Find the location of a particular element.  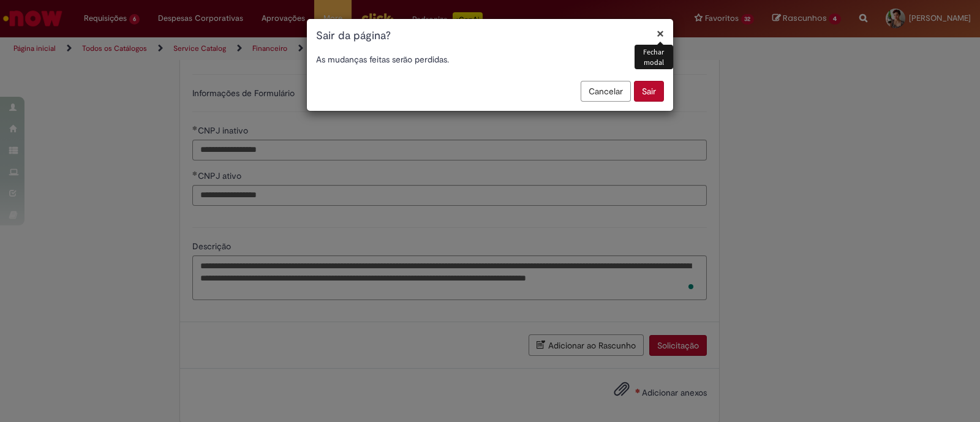

button: Sair is located at coordinates (649, 91).